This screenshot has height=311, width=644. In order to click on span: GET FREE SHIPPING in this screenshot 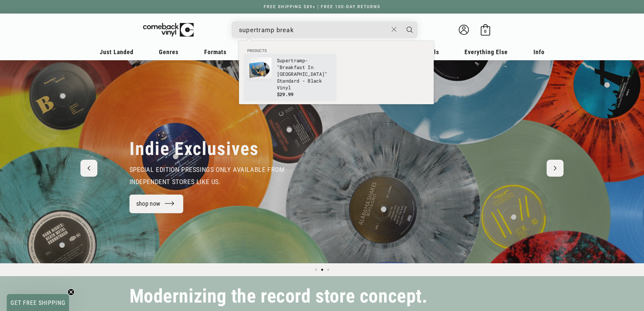, I will do `click(38, 303)`.